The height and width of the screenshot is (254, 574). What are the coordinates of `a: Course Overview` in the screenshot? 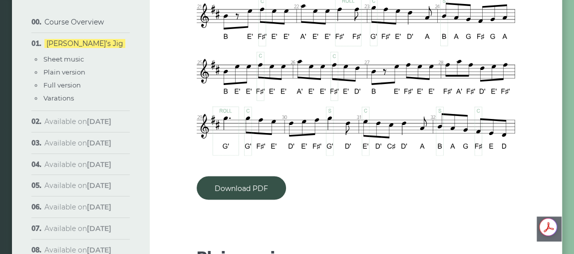 It's located at (74, 22).